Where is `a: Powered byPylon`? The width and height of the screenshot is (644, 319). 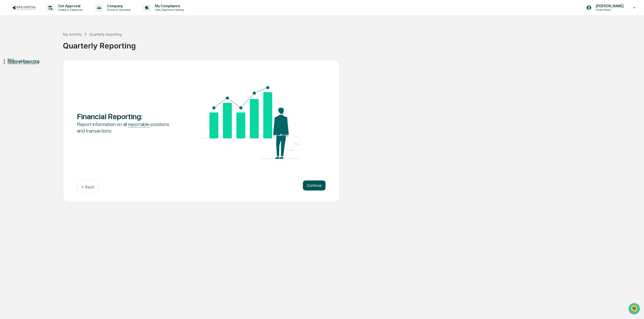
a: Powered byPylon is located at coordinates (48, 87).